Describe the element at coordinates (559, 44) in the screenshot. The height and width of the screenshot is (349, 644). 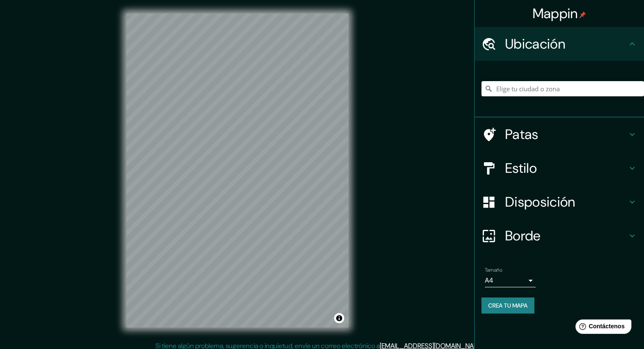
I see `div: Ubicación` at that location.